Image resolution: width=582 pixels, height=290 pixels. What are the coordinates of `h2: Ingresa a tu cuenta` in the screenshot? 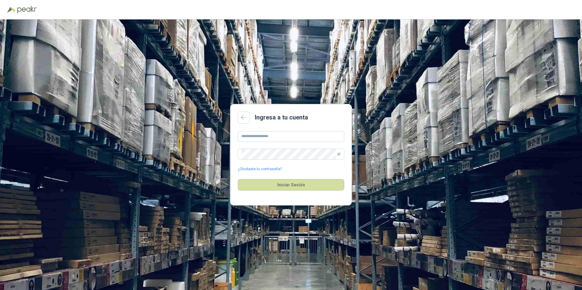 It's located at (281, 118).